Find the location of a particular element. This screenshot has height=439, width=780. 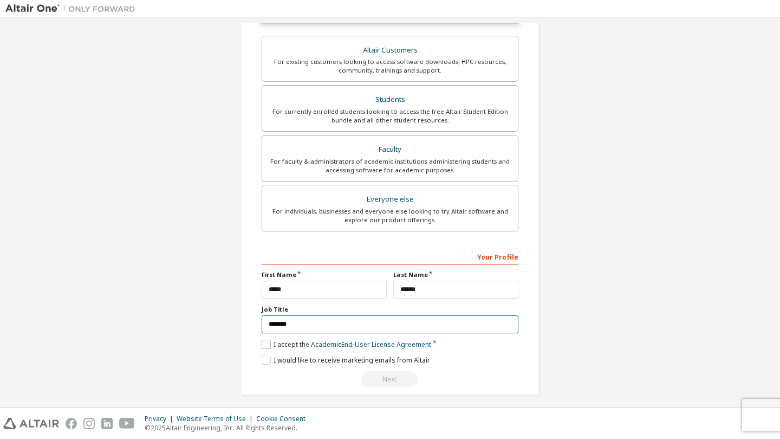

img: altair_logo.svg is located at coordinates (31, 423).